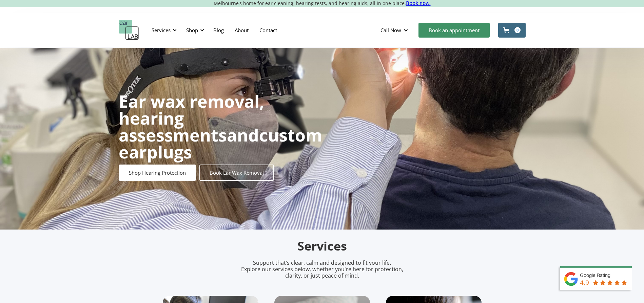  What do you see at coordinates (518, 30) in the screenshot?
I see `div: 0` at bounding box center [518, 30].